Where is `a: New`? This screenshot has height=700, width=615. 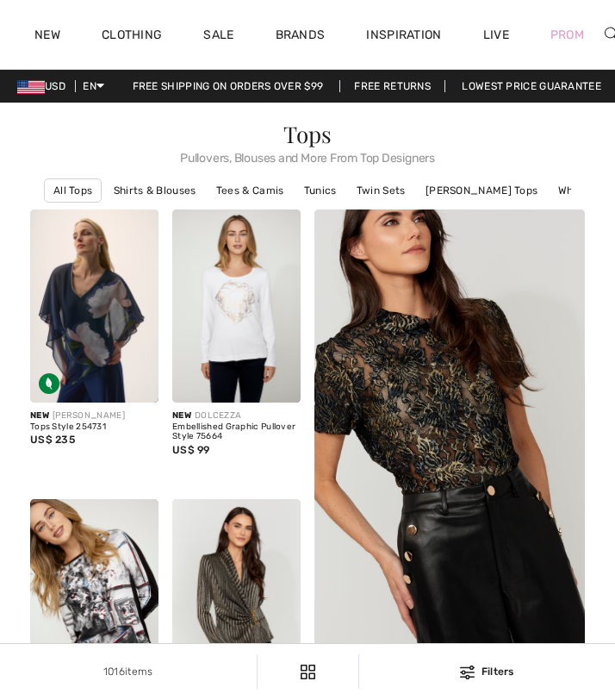 a: New is located at coordinates (47, 36).